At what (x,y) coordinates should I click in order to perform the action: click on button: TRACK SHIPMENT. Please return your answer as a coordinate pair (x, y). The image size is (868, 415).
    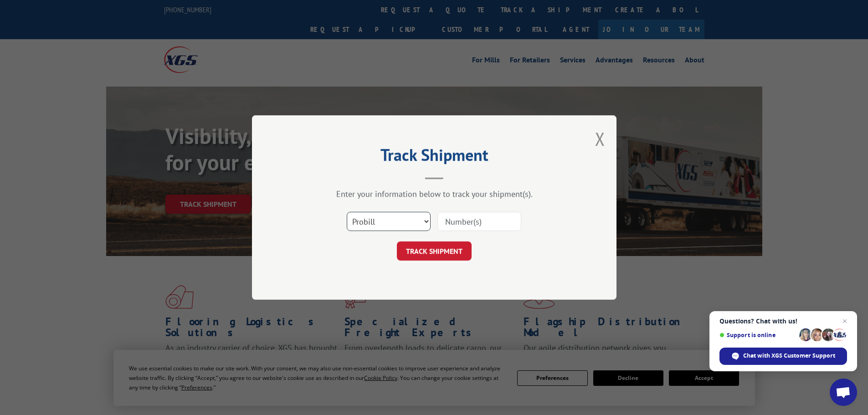
    Looking at the image, I should click on (435, 251).